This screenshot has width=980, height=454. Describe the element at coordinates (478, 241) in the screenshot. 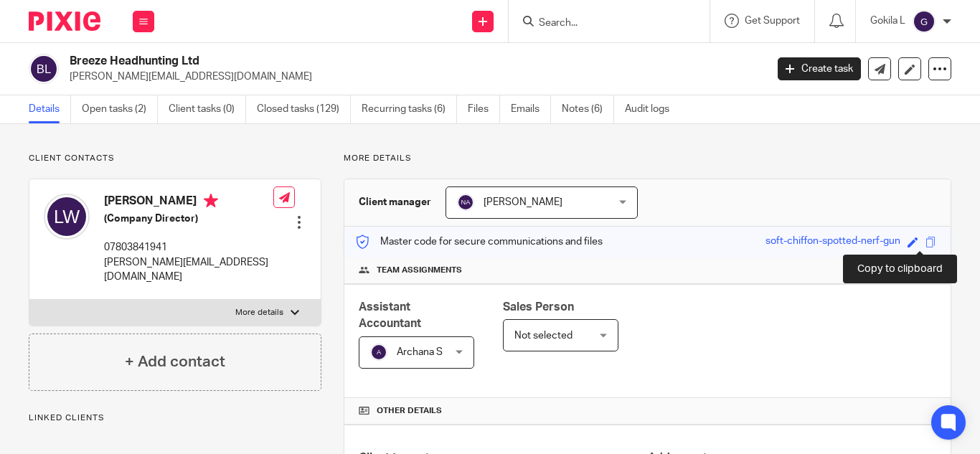

I see `p: Master code for secure communications and files` at that location.